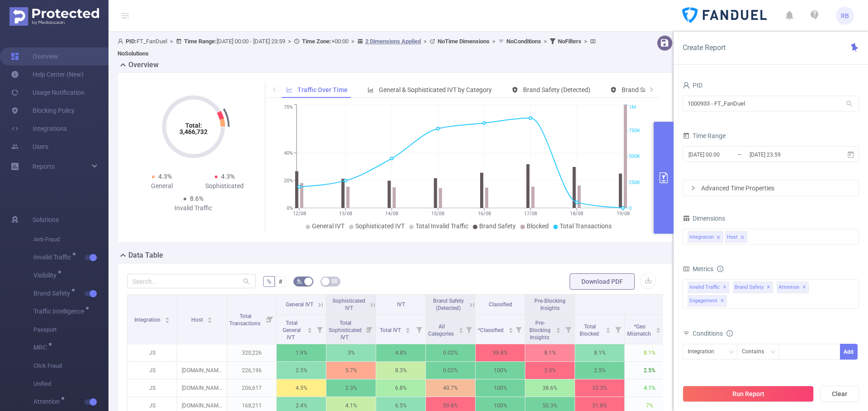  Describe the element at coordinates (712, 334) in the screenshot. I see `span: Conditions` at that location.